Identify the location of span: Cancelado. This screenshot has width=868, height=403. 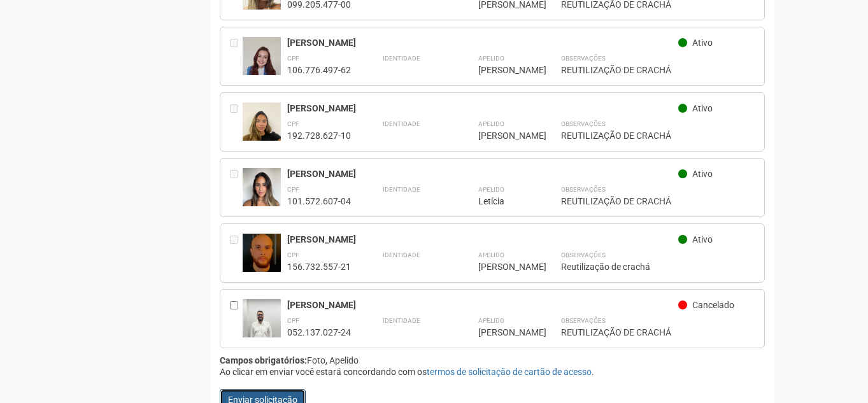
(713, 304).